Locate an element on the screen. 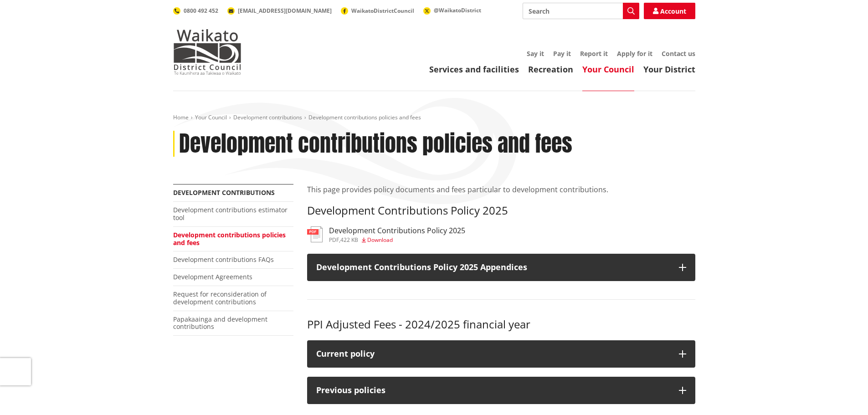 The width and height of the screenshot is (868, 415). a: Report it is located at coordinates (594, 53).